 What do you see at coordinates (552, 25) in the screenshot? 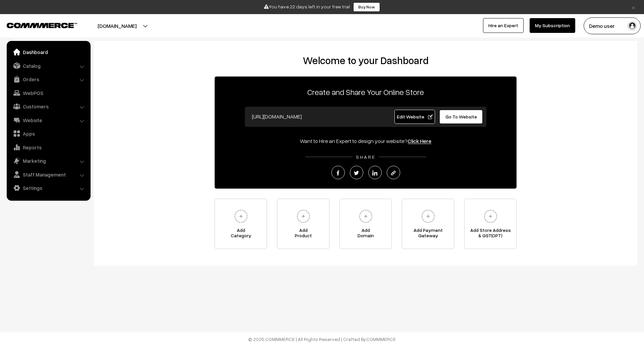
I see `a: My Subscription` at bounding box center [552, 25].